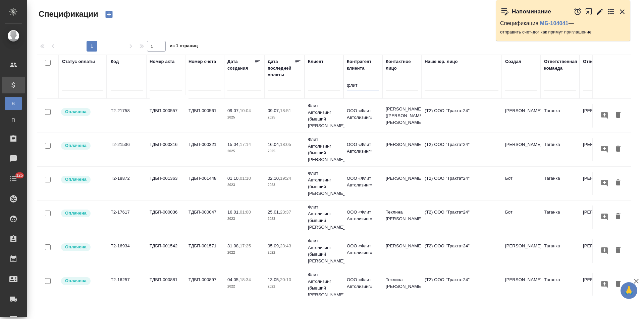 The image size is (644, 319). What do you see at coordinates (165, 150) in the screenshot?
I see `td: ТДБП-000316` at bounding box center [165, 150].